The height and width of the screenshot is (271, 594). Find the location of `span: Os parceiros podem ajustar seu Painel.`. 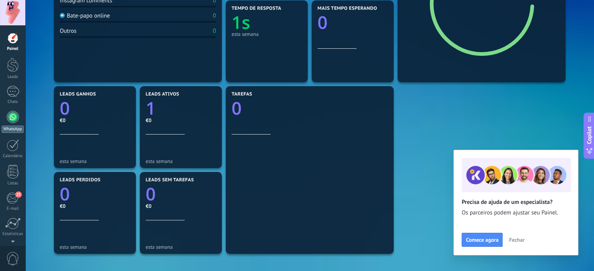

span: Os parceiros podem ajustar seu Painel. is located at coordinates (516, 213).